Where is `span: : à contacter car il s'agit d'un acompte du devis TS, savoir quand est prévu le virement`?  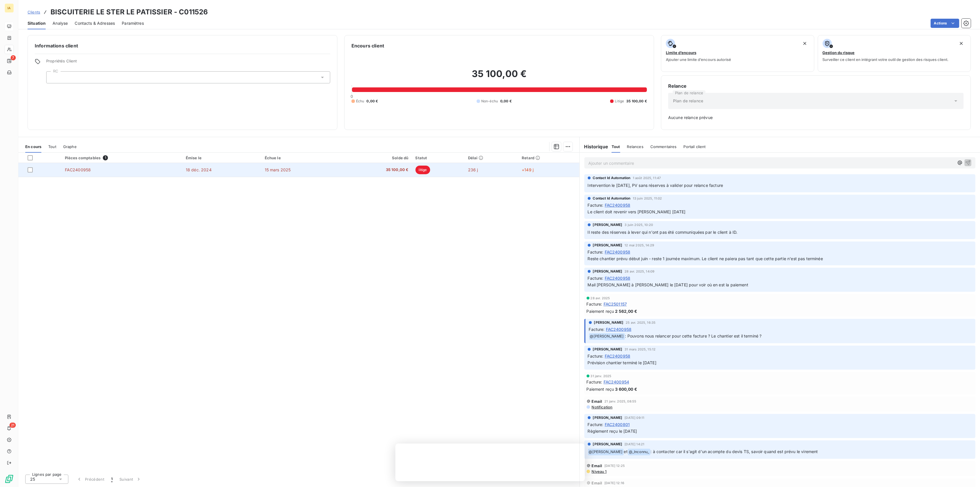
span: : à contacter car il s'agit d'un acompte du devis TS, savoir quand est prévu le virement is located at coordinates (734, 451).